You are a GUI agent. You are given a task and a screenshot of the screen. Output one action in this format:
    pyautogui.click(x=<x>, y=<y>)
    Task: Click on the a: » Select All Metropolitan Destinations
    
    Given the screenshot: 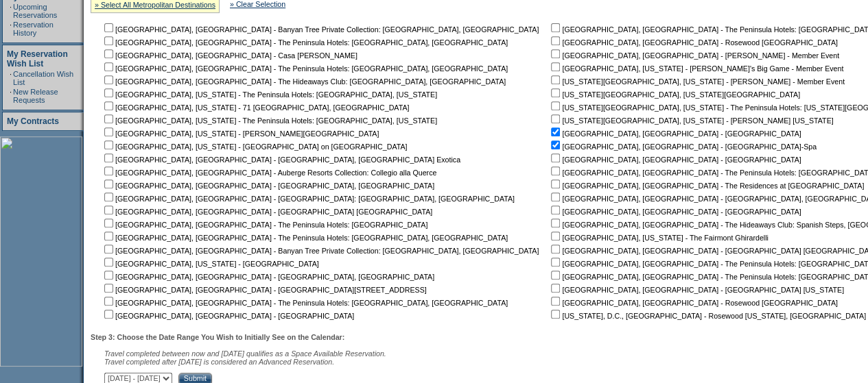 What is the action you would take?
    pyautogui.click(x=155, y=5)
    